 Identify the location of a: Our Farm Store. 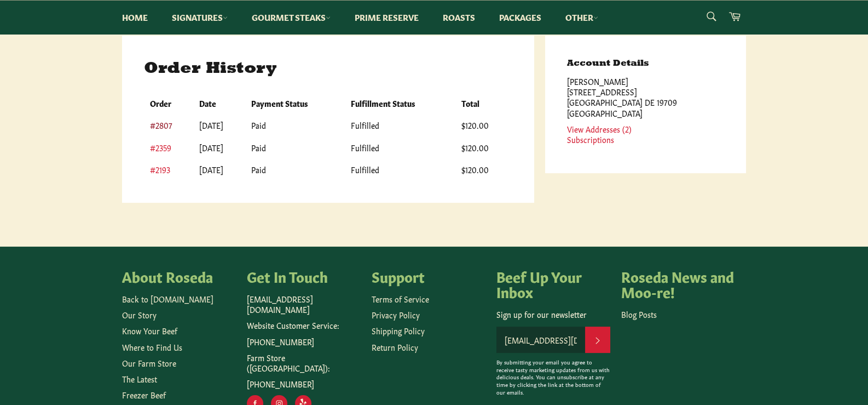
(149, 363).